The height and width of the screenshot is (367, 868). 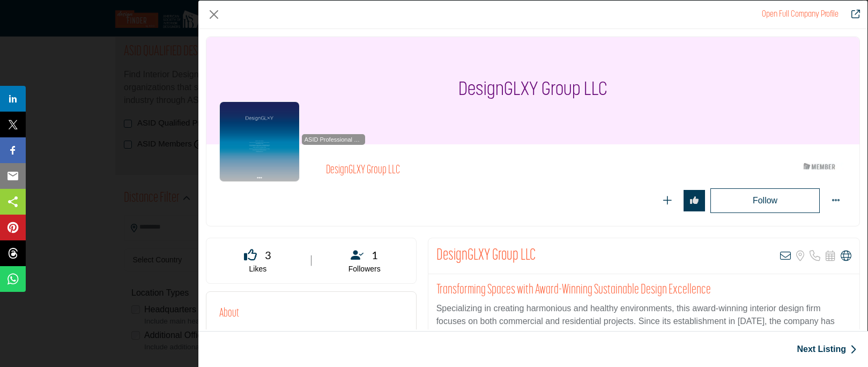 What do you see at coordinates (836, 201) in the screenshot?
I see `button: More Options` at bounding box center [836, 201].